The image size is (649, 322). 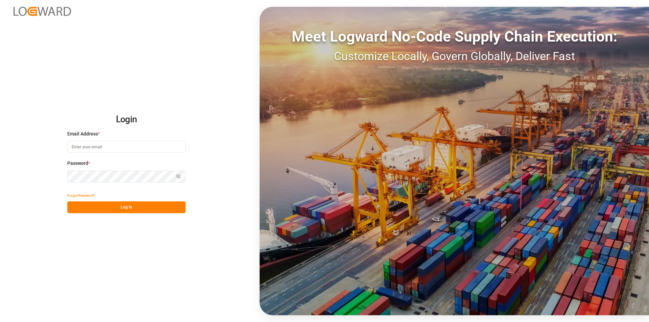 What do you see at coordinates (42, 11) in the screenshot?
I see `img: Logward_new_orange.png` at bounding box center [42, 11].